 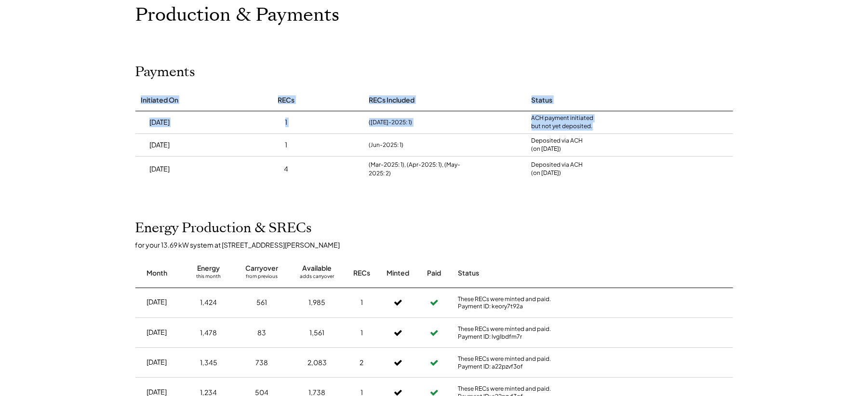 What do you see at coordinates (261, 278) in the screenshot?
I see `div: from previous` at bounding box center [261, 278].